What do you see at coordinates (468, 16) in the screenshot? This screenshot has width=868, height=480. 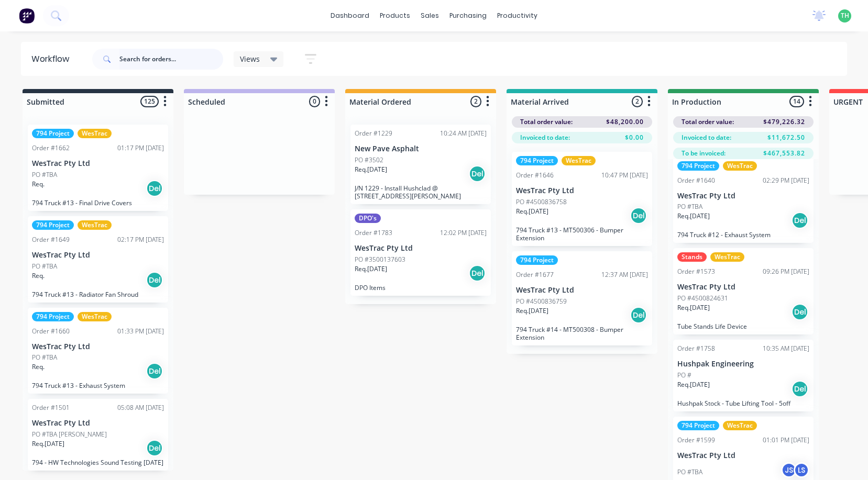 I see `div: purchasing` at bounding box center [468, 16].